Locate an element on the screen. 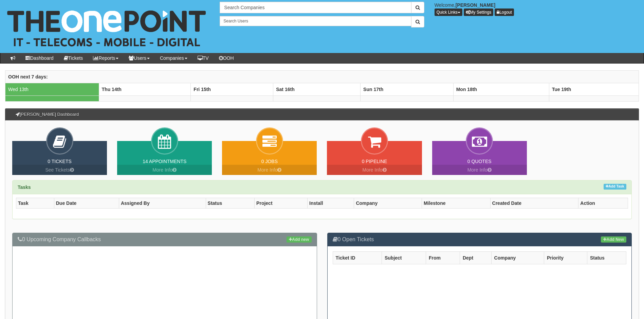 Image resolution: width=644 pixels, height=319 pixels. a: Dashboard is located at coordinates (40, 58).